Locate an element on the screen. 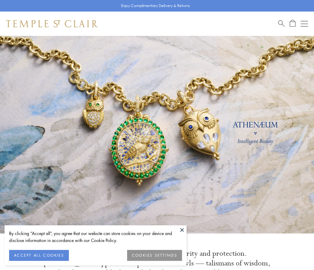 The width and height of the screenshot is (314, 270). a: Open Shopping Bag is located at coordinates (293, 23).